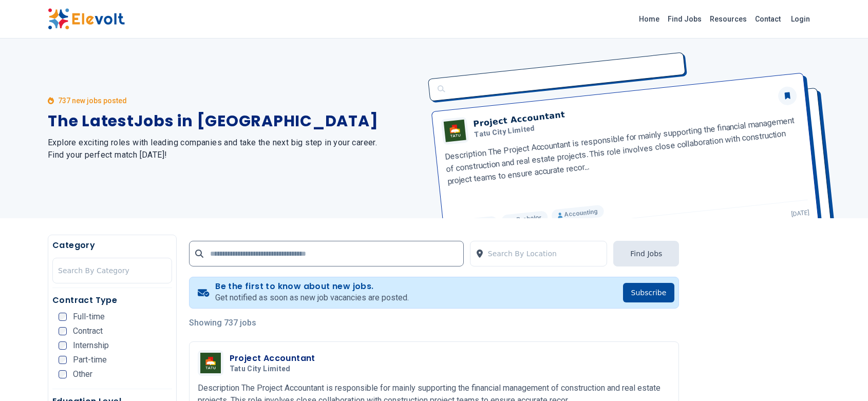 The height and width of the screenshot is (401, 868). What do you see at coordinates (210, 363) in the screenshot?
I see `img: Tatu City Limited` at bounding box center [210, 363].